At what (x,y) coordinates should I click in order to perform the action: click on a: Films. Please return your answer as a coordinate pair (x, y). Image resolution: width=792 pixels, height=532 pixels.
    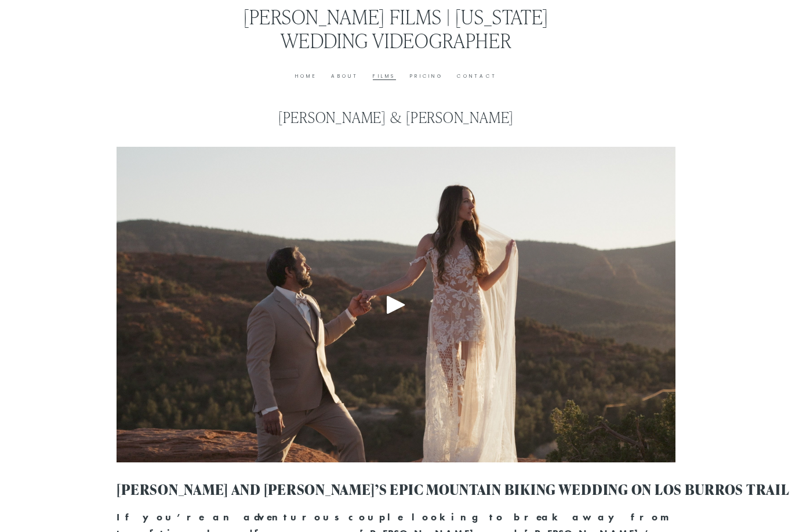
    Looking at the image, I should click on (384, 76).